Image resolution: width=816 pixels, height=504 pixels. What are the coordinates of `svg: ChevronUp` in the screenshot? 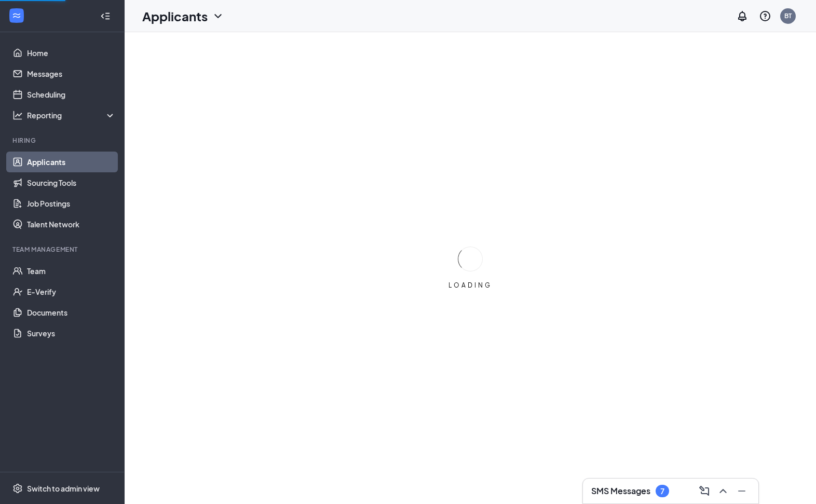 It's located at (723, 491).